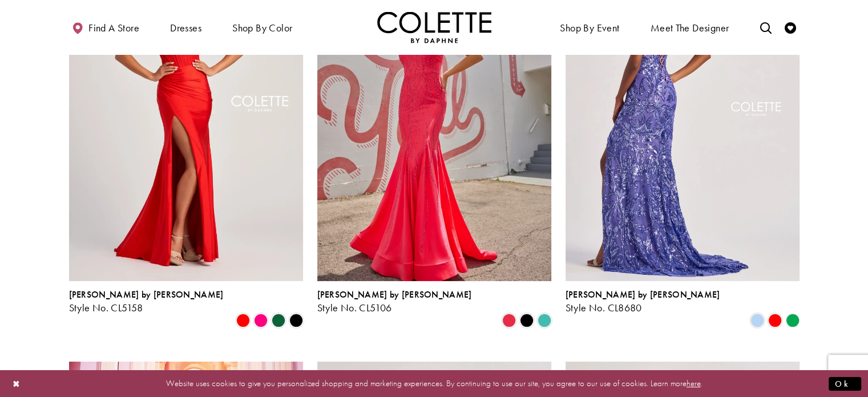 Image resolution: width=868 pixels, height=397 pixels. Describe the element at coordinates (106, 27) in the screenshot. I see `a: Find a store` at that location.